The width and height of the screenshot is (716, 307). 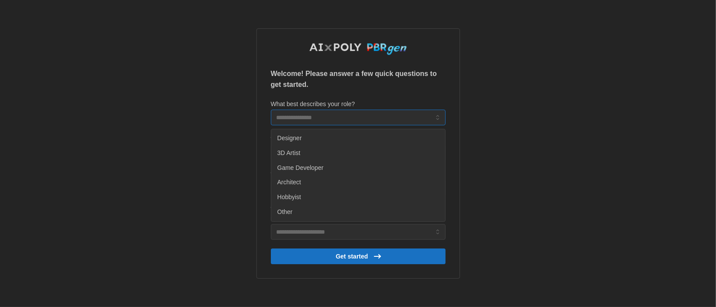 I want to click on span: Game Developer, so click(x=301, y=168).